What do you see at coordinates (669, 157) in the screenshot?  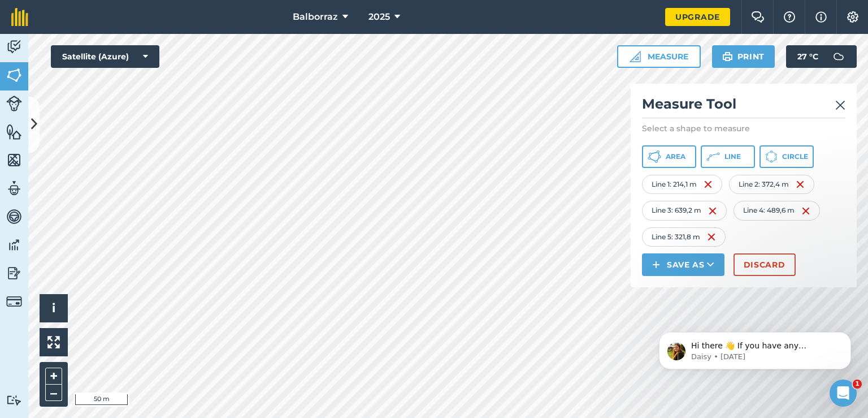 I see `button: Area` at bounding box center [669, 157].